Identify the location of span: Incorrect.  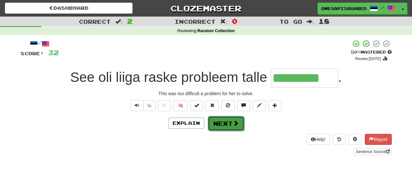
(195, 21).